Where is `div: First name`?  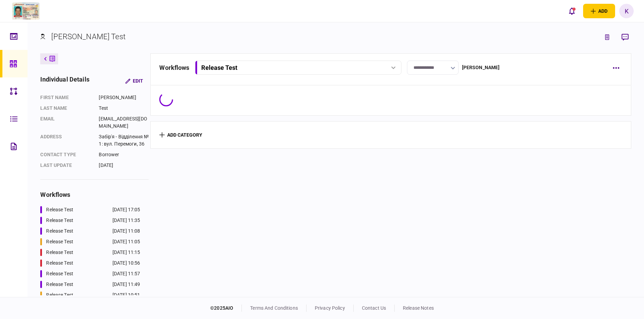 div: First name is located at coordinates (66, 97).